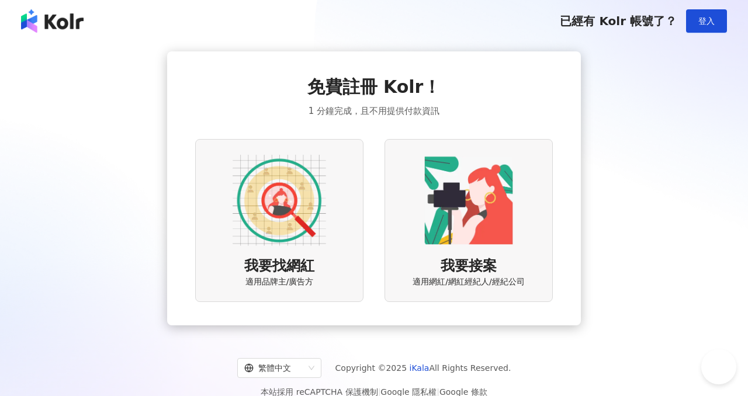 The image size is (748, 396). What do you see at coordinates (279, 267) in the screenshot?
I see `span: 我要找網紅` at bounding box center [279, 267].